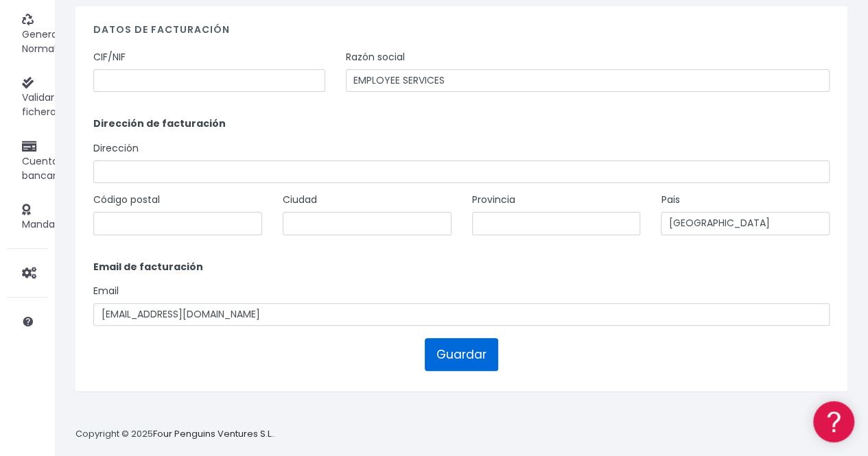 The height and width of the screenshot is (456, 868). What do you see at coordinates (116, 148) in the screenshot?
I see `label: Dirección` at bounding box center [116, 148].